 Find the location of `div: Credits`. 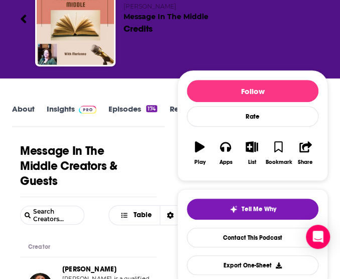

div: Credits is located at coordinates (138, 29).